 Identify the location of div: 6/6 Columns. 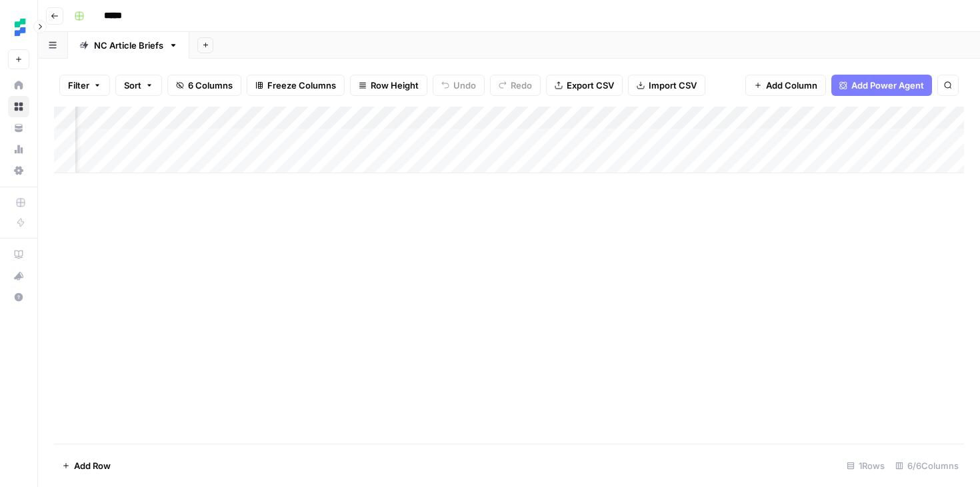
(927, 466).